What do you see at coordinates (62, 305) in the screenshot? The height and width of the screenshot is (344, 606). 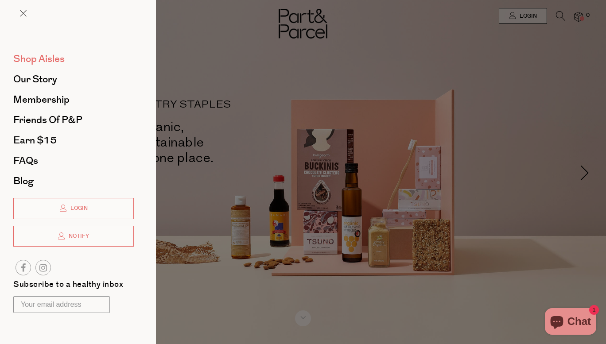 I see `input: Your email address` at bounding box center [62, 305].